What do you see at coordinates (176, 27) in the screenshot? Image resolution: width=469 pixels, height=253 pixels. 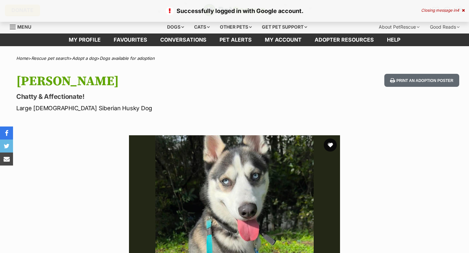 I see `div: Dogs` at bounding box center [176, 27].